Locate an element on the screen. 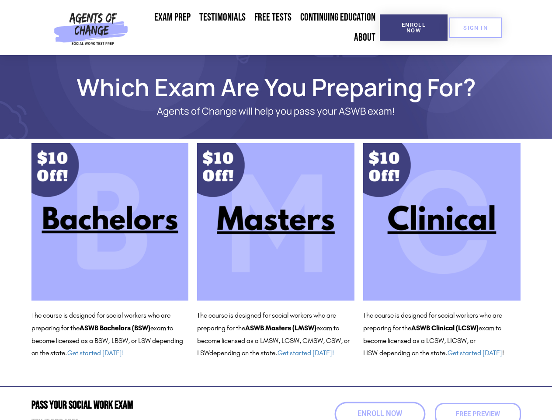 The height and width of the screenshot is (420, 552). a: SIGN IN is located at coordinates (476, 28).